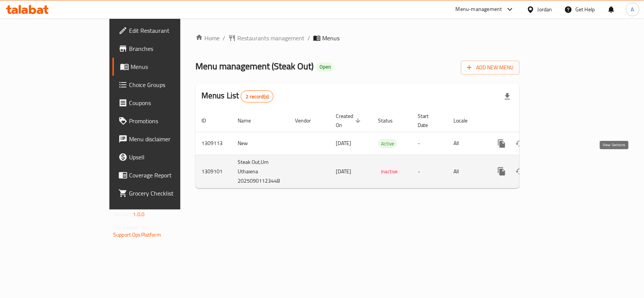 The height and width of the screenshot is (298, 644). Describe the element at coordinates (237, 96) in the screenshot. I see `h2: Menus List` at that location.